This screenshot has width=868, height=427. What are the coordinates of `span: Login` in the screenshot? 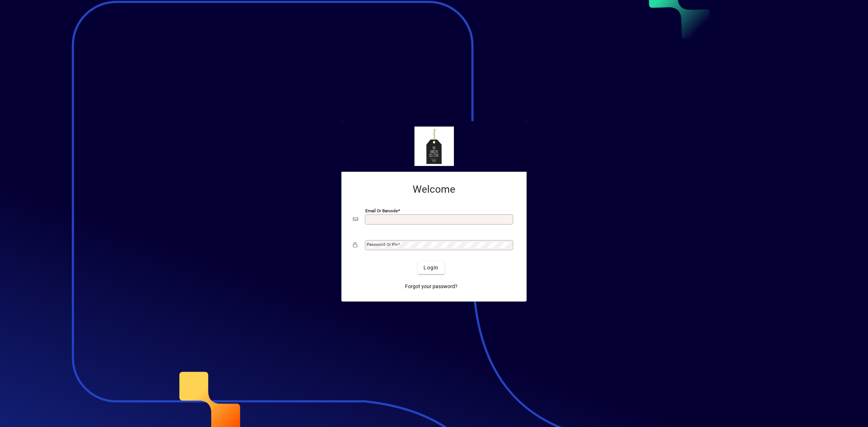 It's located at (431, 267).